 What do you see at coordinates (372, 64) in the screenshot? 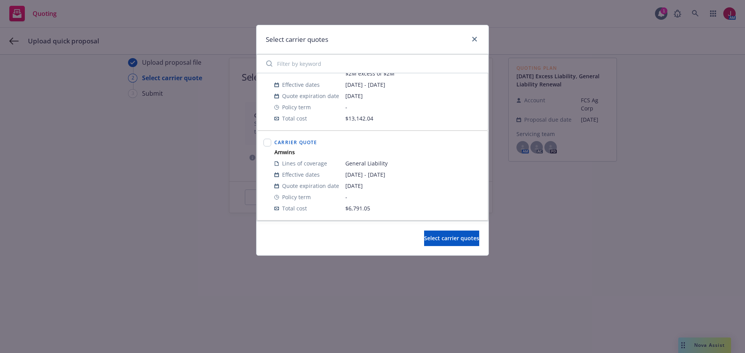
I see `input: Filter by keyword` at bounding box center [372, 64].